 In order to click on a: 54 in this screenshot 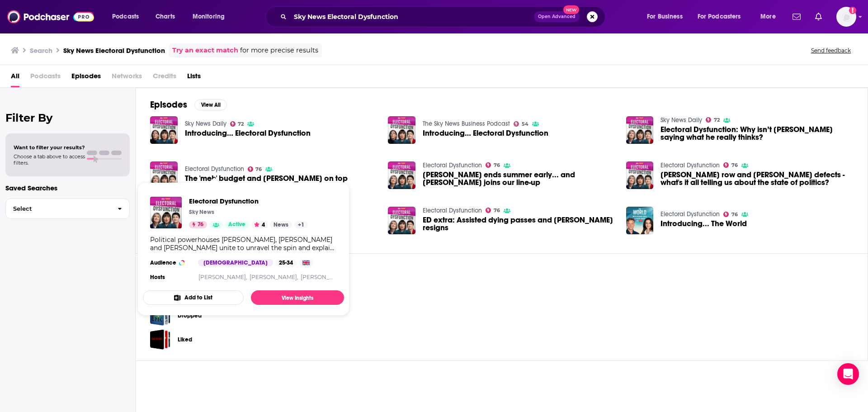, I will do `click(521, 124)`.